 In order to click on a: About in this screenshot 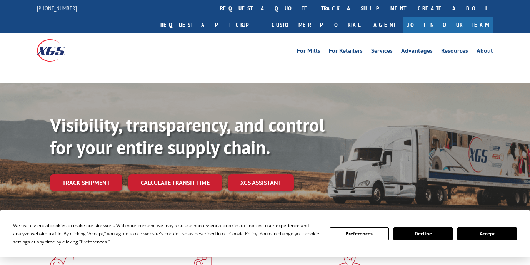, I will do `click(485, 52)`.